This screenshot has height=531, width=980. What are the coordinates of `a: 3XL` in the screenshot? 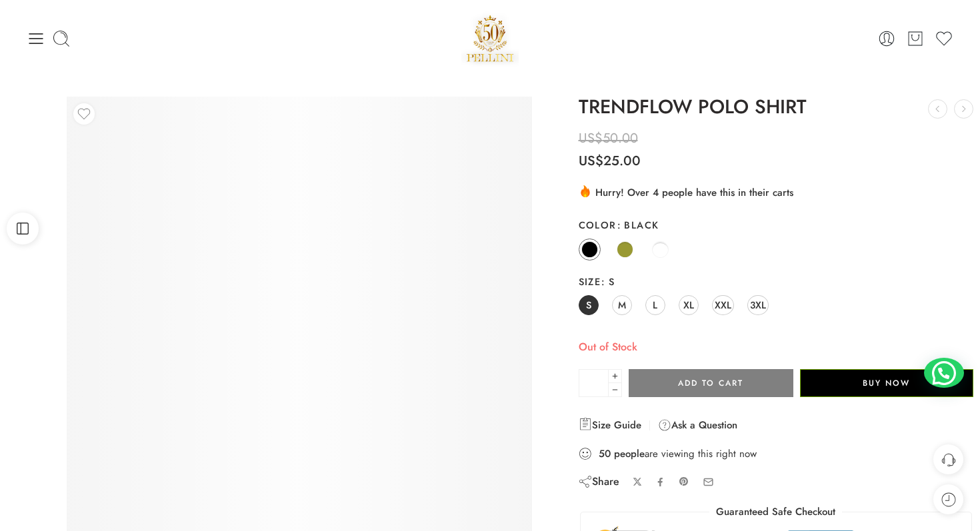 It's located at (758, 305).